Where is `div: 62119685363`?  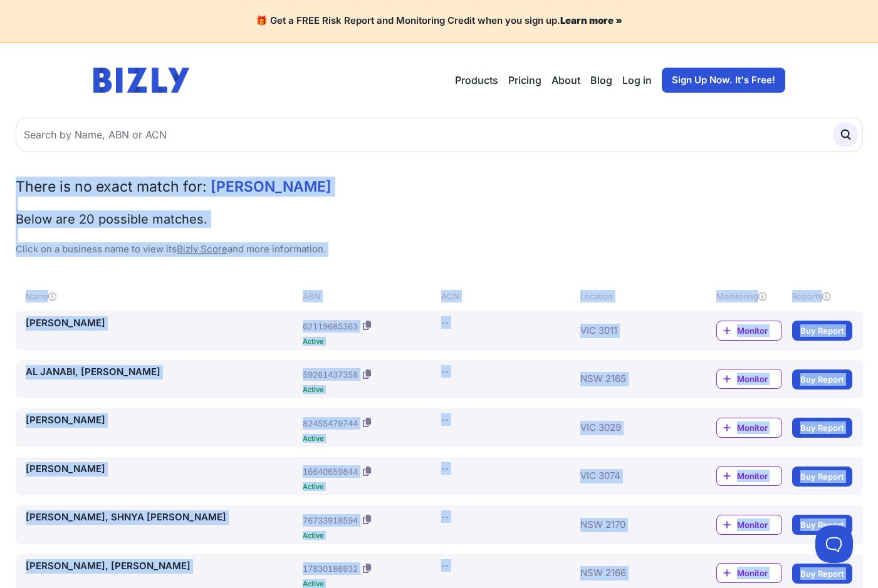
div: 62119685363 is located at coordinates (330, 326).